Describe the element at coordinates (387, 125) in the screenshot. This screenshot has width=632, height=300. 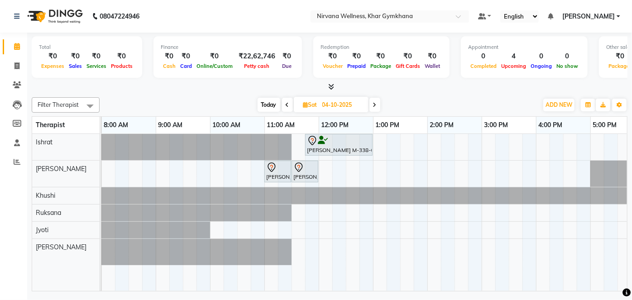
I see `a: 1:00 PM` at that location.